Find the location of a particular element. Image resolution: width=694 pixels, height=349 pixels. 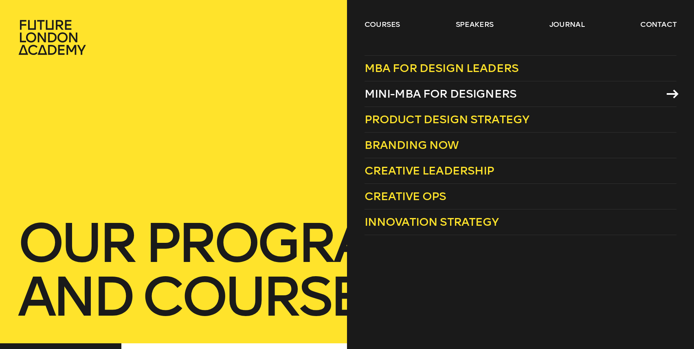

span: Branding Now is located at coordinates (412, 145).